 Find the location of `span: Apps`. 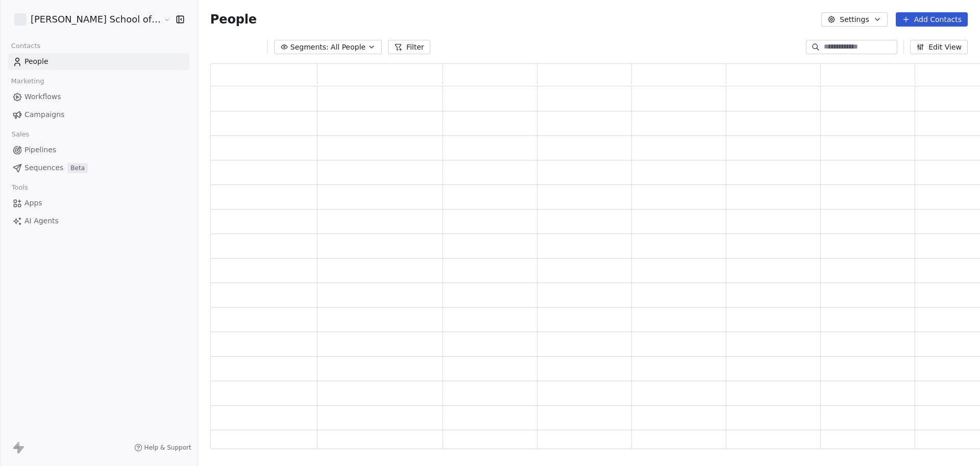

span: Apps is located at coordinates (33, 203).